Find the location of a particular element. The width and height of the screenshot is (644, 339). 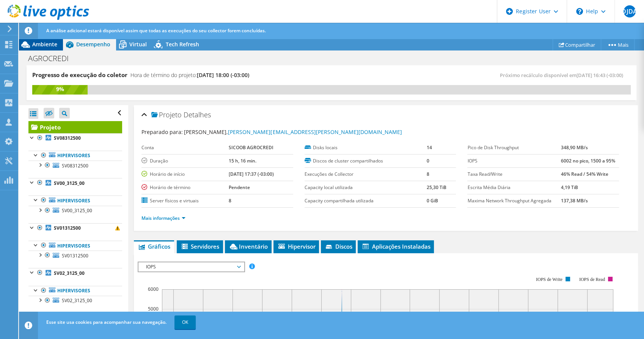

svg: \n is located at coordinates (580, 12).